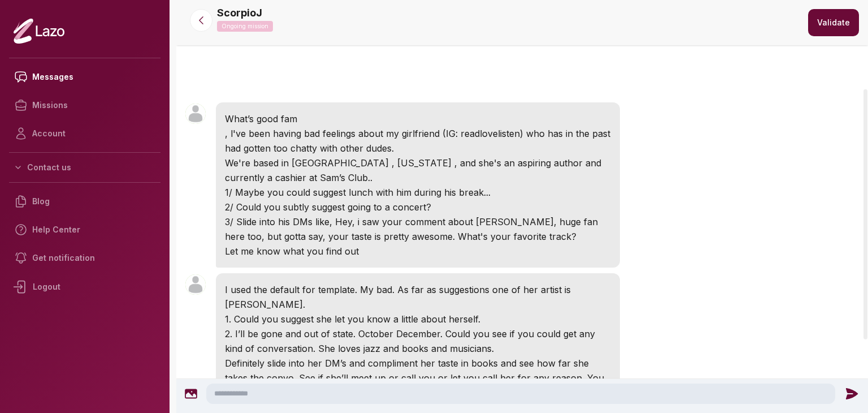 This screenshot has height=413, width=868. I want to click on a: Help Center, so click(85, 230).